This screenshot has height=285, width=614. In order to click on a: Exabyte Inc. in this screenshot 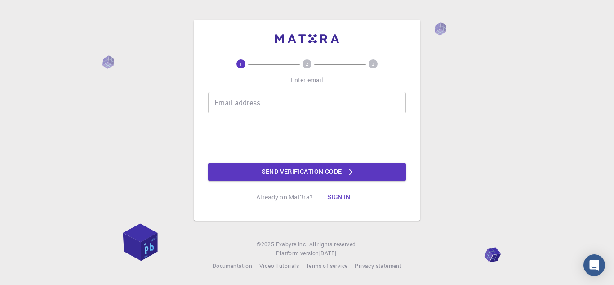, I will do `click(292, 244)`.